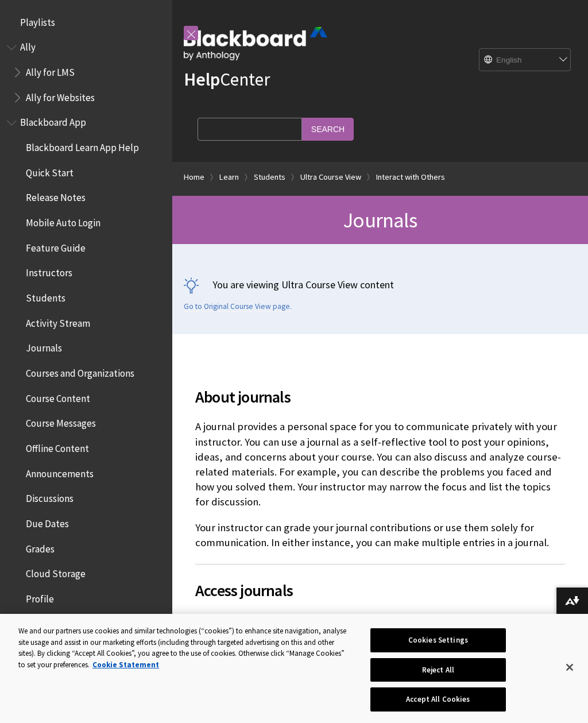 The image size is (588, 723). I want to click on strong: Help, so click(202, 80).